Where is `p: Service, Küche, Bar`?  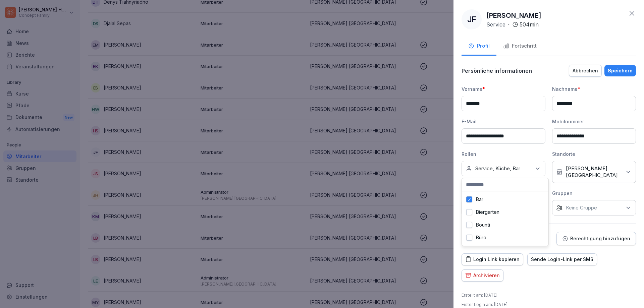 p: Service, Küche, Bar is located at coordinates (498, 169).